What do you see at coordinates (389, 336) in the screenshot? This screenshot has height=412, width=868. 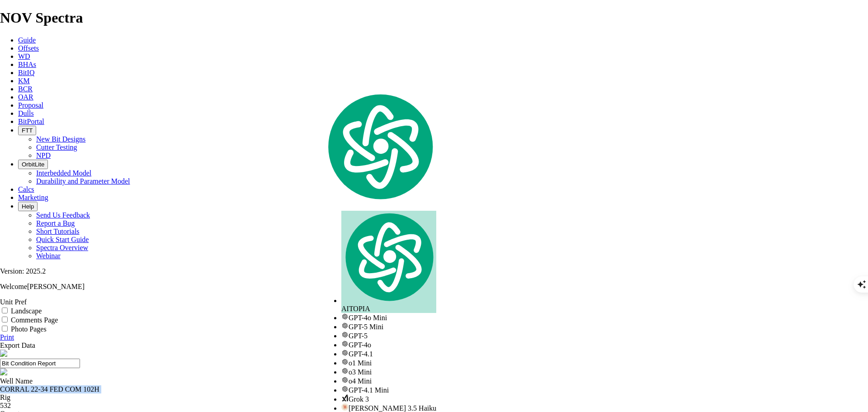 I see `div: GPT-5` at bounding box center [389, 336].